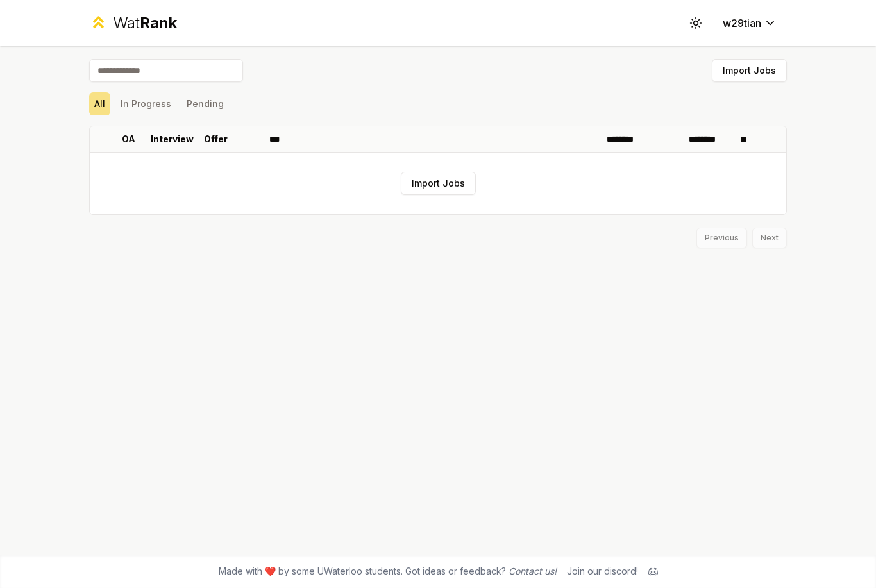 This screenshot has width=876, height=588. I want to click on p: OA, so click(128, 139).